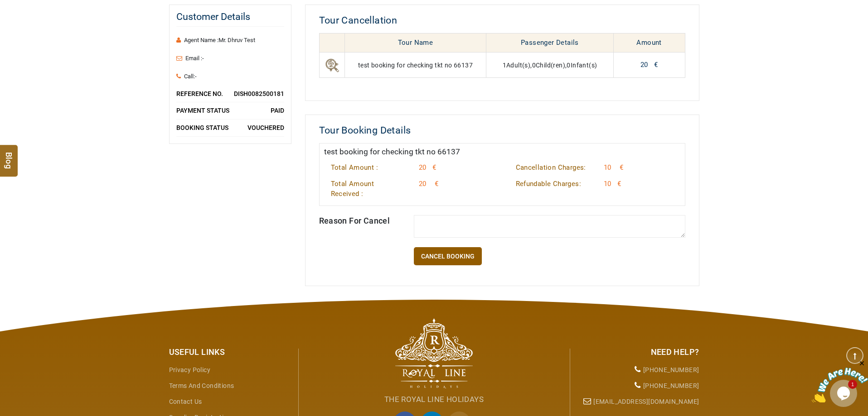  Describe the element at coordinates (550, 65) in the screenshot. I see `td: , Infant(s)` at that location.